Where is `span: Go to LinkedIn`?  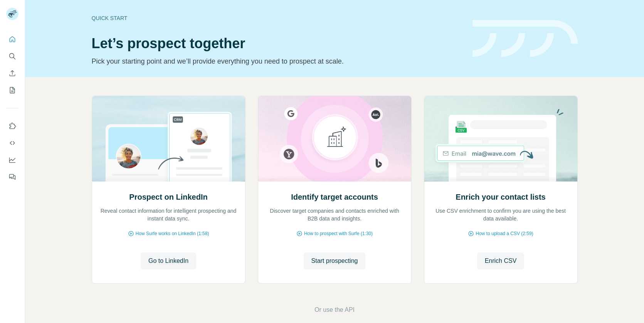
span: Go to LinkedIn is located at coordinates (169, 261).